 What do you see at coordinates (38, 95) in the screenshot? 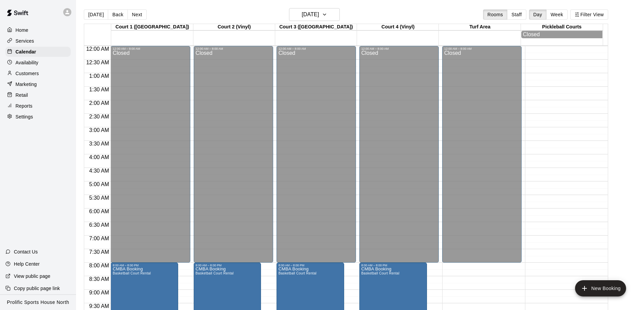
I see `div: Retail` at bounding box center [38, 95].